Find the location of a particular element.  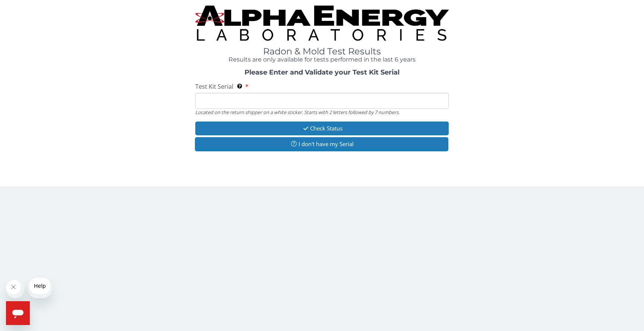

img: TightCrop.jpg is located at coordinates (322, 23).